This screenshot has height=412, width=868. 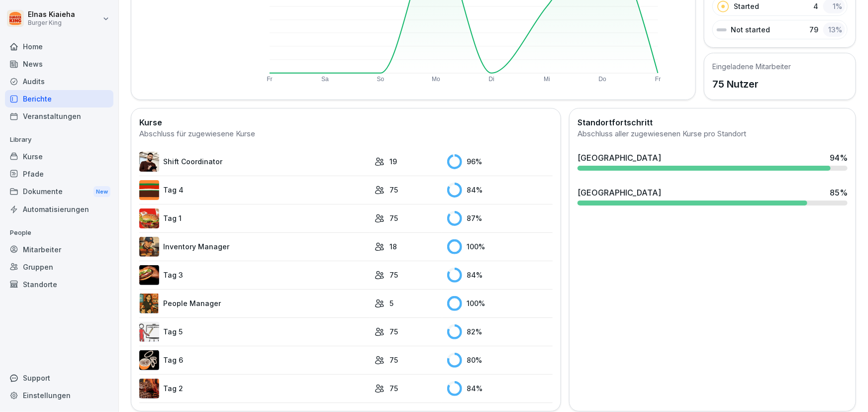 What do you see at coordinates (59, 267) in the screenshot?
I see `a: Gruppen` at bounding box center [59, 267].